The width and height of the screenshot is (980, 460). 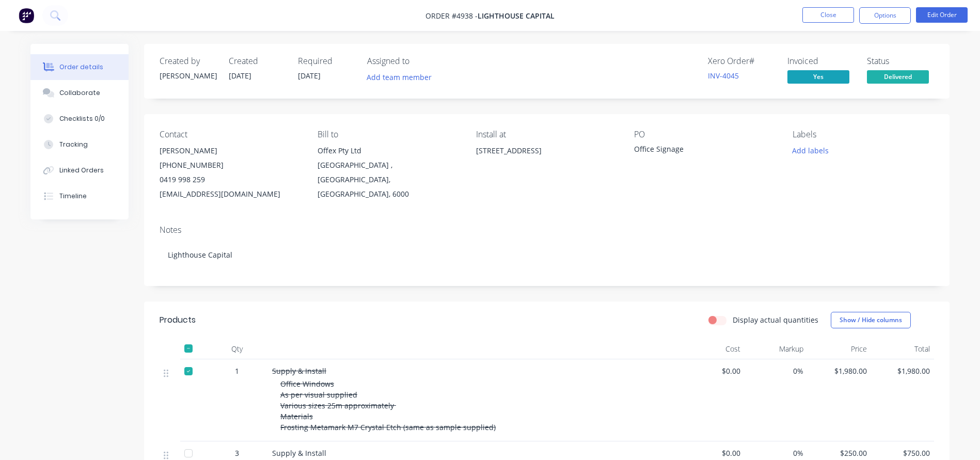 I want to click on div: Assigned to, so click(x=419, y=61).